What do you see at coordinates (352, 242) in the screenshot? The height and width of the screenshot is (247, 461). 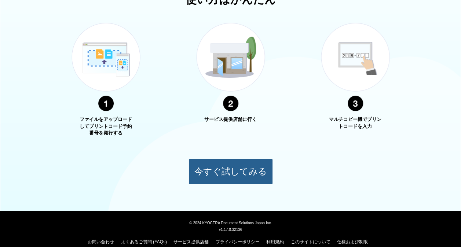 I see `a: 仕様および制限` at bounding box center [352, 242].